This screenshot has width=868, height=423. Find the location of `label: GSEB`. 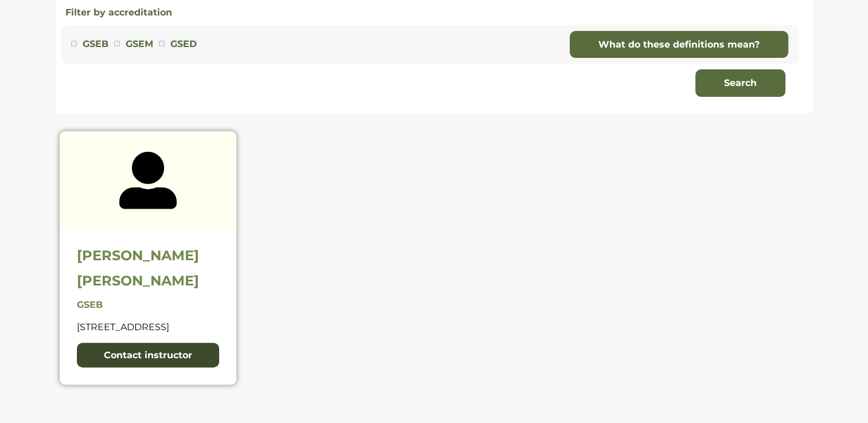

label: GSEB is located at coordinates (96, 44).